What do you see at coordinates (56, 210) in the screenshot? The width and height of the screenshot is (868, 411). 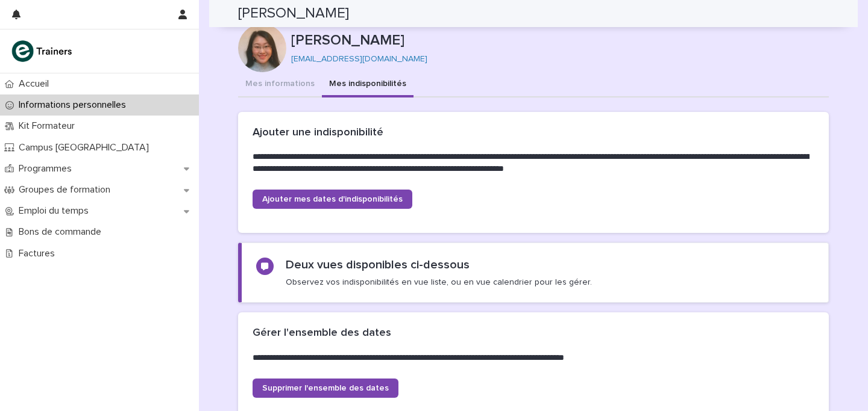 I see `p: Emploi du temps` at bounding box center [56, 210].